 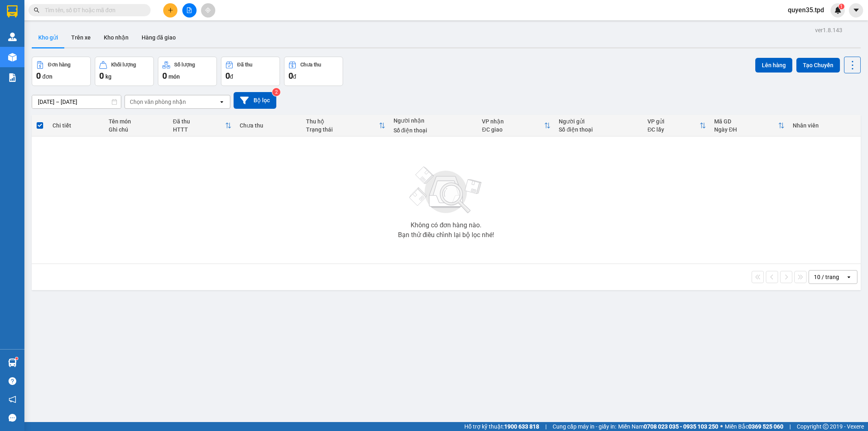 What do you see at coordinates (806, 10) in the screenshot?
I see `span: quyen35.tpd` at bounding box center [806, 10].